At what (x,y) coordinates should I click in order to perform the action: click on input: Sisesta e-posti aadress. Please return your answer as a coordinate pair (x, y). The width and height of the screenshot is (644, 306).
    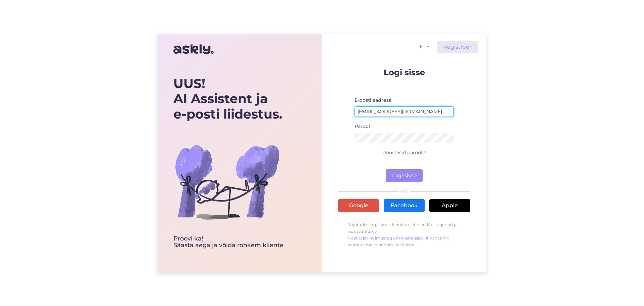
    Looking at the image, I should click on (404, 112).